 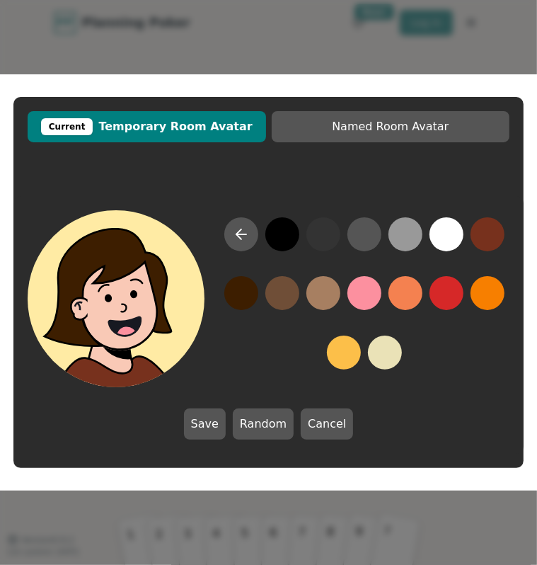 I want to click on div: Current, so click(x=67, y=127).